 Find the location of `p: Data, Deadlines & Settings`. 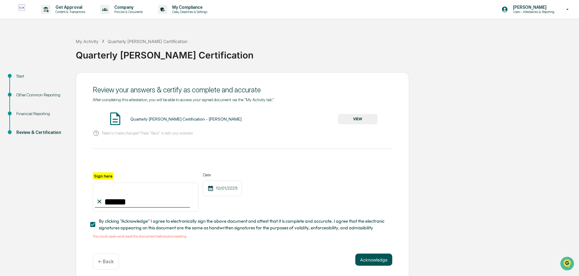

p: Data, Deadlines & Settings is located at coordinates (189, 12).